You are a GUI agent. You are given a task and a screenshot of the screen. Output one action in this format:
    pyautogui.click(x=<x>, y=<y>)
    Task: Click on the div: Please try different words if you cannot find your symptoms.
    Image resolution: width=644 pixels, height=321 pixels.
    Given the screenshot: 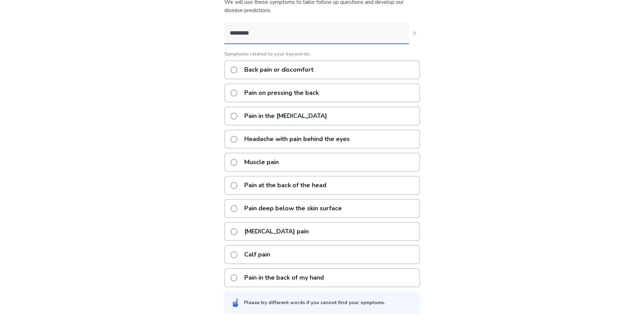 What is the action you would take?
    pyautogui.click(x=314, y=302)
    